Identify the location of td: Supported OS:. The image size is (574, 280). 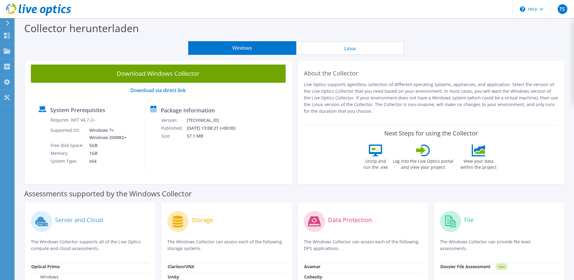
(68, 134).